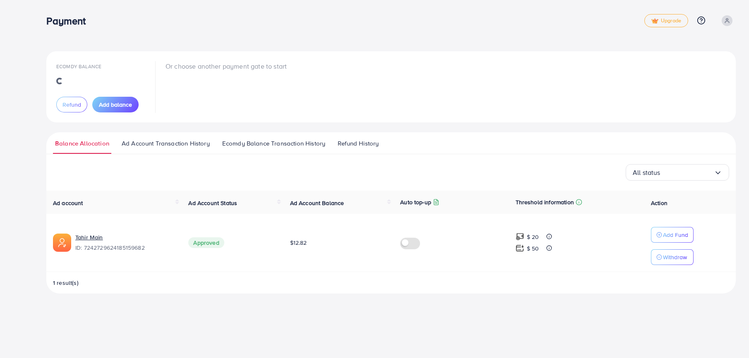  I want to click on span: Ecomdy Balance Transaction History, so click(273, 144).